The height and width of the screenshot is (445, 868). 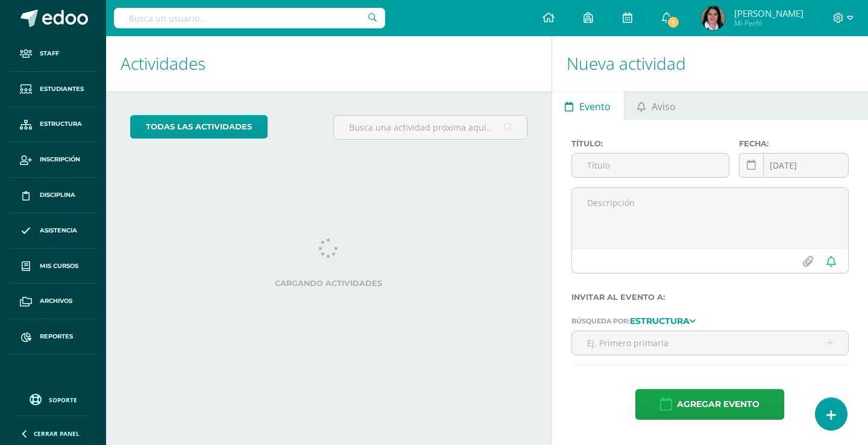 What do you see at coordinates (659, 321) in the screenshot?
I see `strong: Estructura` at bounding box center [659, 321].